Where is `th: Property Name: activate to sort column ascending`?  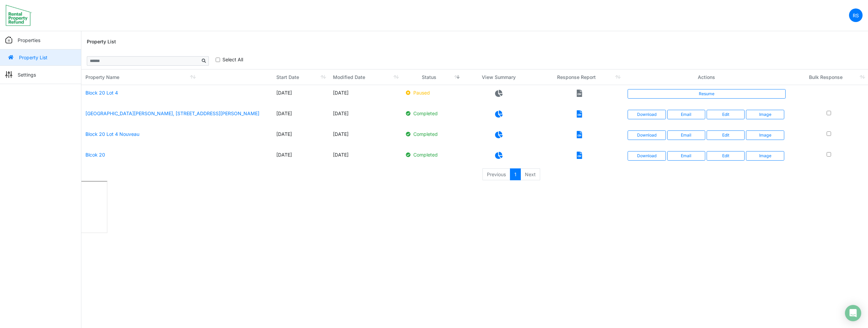 th: Property Name: activate to sort column ascending is located at coordinates (176, 77).